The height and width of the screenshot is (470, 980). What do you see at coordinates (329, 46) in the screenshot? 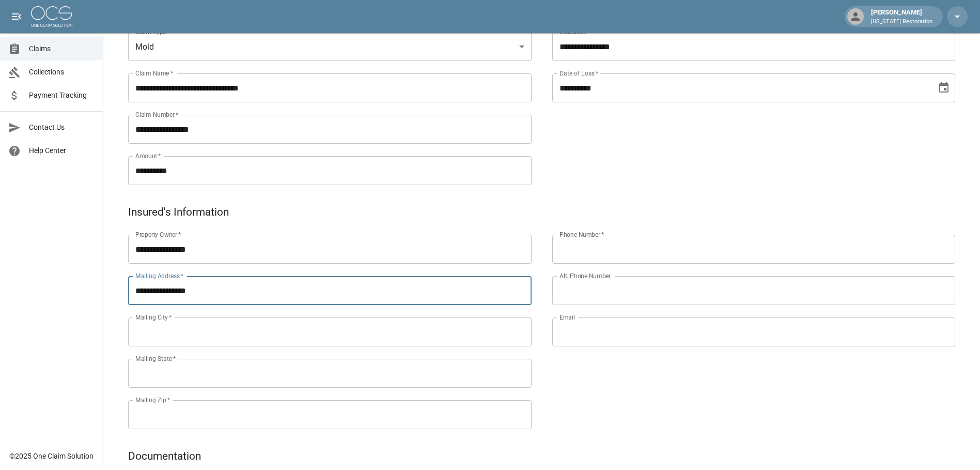
I see `div: Mold` at bounding box center [329, 46].